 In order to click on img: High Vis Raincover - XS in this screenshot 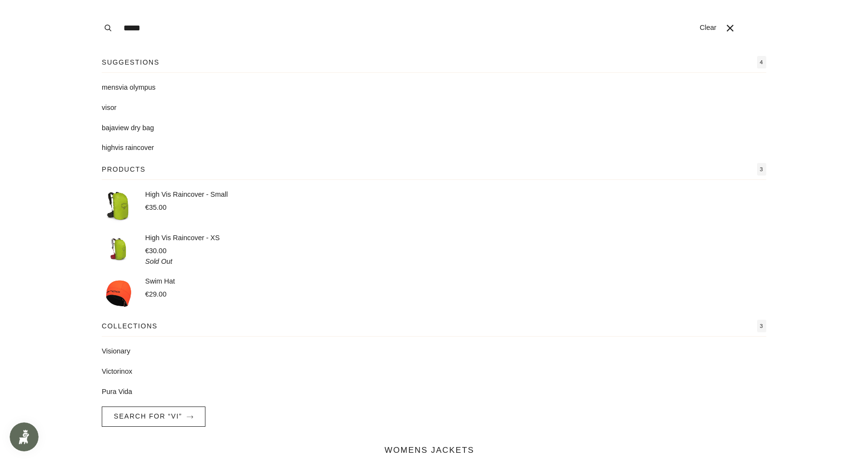, I will do `click(119, 250)`.